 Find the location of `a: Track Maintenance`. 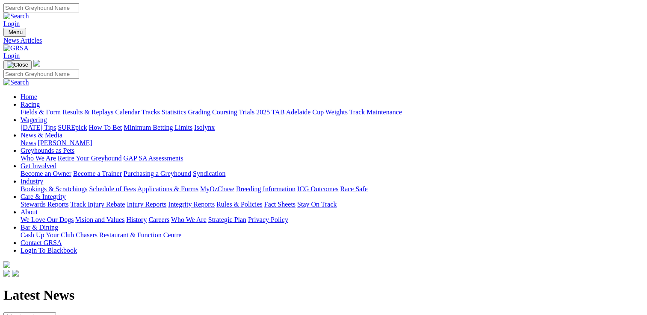

a: Track Maintenance is located at coordinates (375, 112).